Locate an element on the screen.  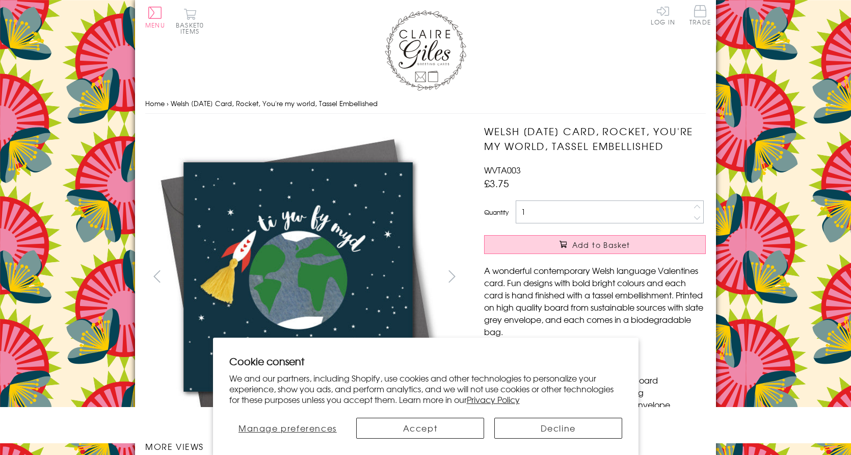
span: Add to Basket is located at coordinates (601, 245).